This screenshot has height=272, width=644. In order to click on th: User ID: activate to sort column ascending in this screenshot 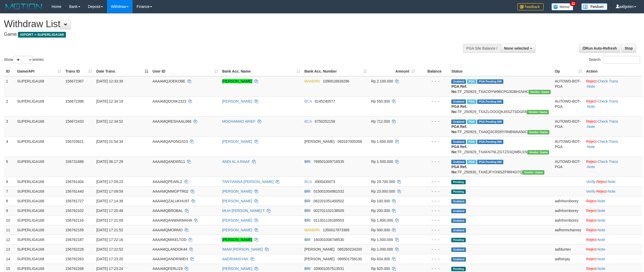, I will do `click(185, 71)`.